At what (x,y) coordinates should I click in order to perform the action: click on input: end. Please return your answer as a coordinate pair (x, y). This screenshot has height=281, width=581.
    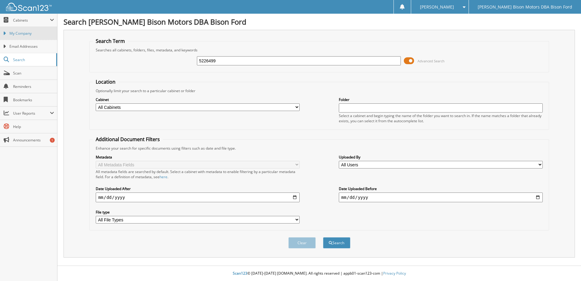
    Looking at the image, I should click on (441, 197).